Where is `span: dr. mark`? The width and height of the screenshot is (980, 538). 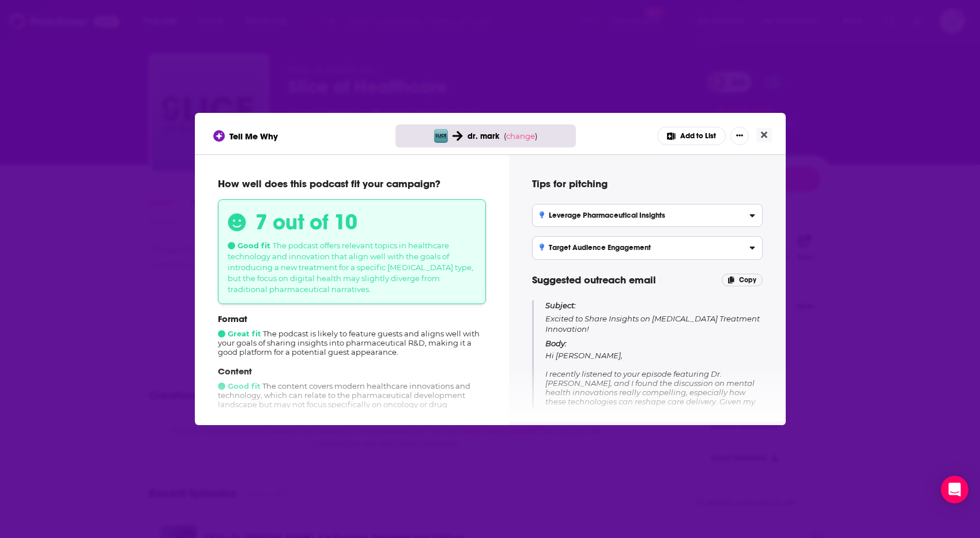
span: dr. mark is located at coordinates (483, 136).